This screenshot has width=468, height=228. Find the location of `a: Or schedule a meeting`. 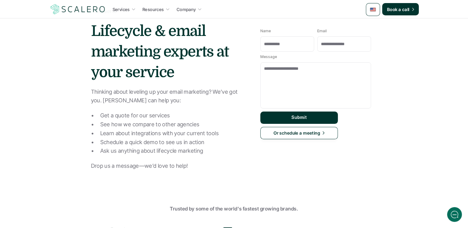

a: Or schedule a meeting is located at coordinates (299, 133).